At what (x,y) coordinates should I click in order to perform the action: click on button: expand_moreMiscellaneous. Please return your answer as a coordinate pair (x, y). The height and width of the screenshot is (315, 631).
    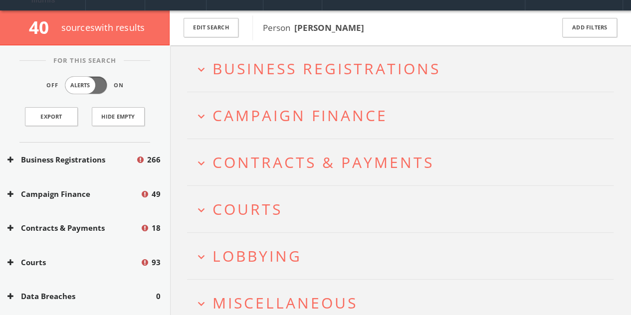
    Looking at the image, I should click on (404, 303).